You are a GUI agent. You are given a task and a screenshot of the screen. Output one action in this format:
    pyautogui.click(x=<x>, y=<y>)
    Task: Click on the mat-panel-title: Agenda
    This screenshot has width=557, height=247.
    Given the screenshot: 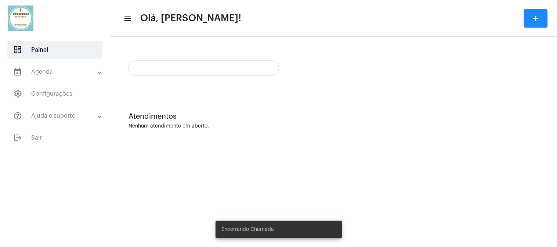 What is the action you would take?
    pyautogui.click(x=55, y=72)
    